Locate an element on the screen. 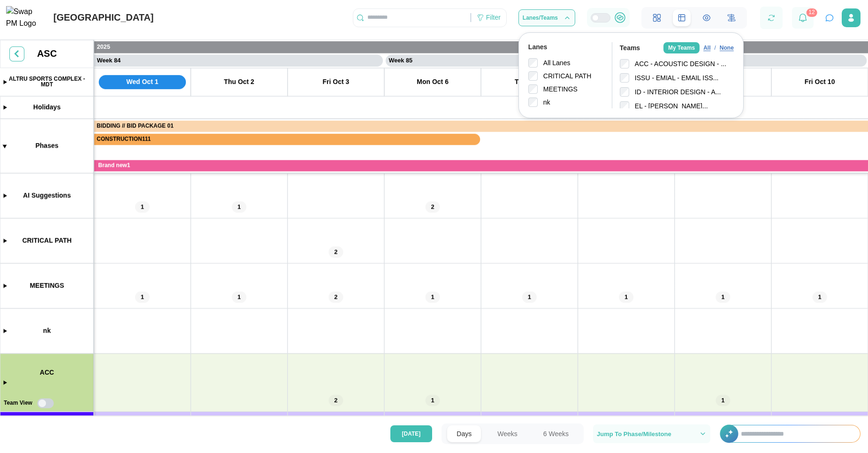  div: Lanes is located at coordinates (566, 47).